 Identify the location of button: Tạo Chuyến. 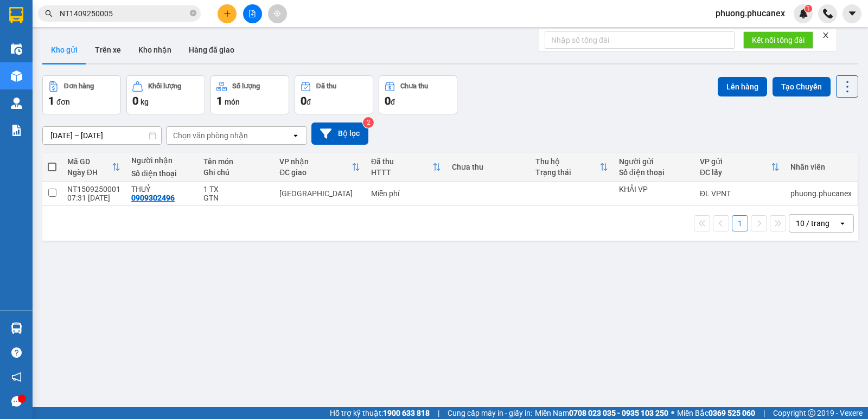
(801, 86).